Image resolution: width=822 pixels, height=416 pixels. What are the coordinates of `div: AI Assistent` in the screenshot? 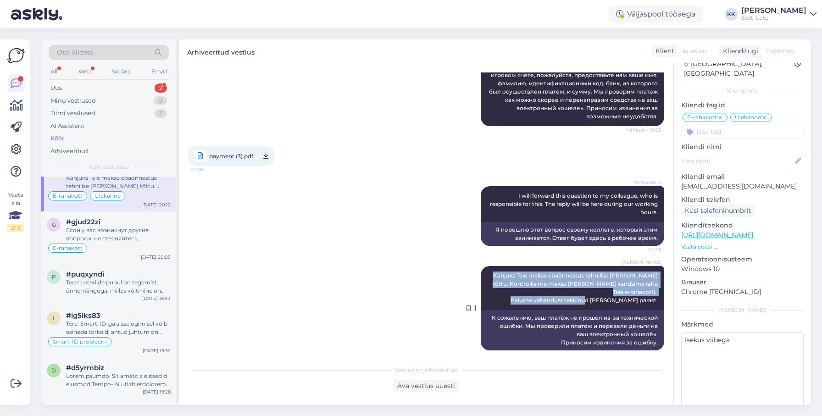 It's located at (67, 126).